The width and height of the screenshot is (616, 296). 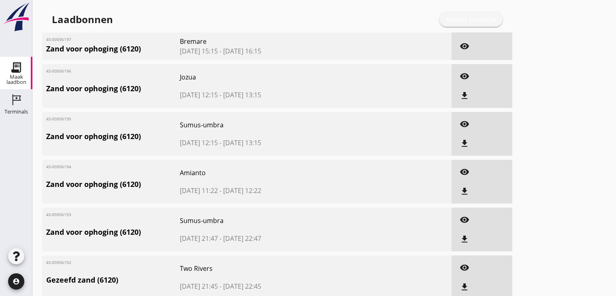 What do you see at coordinates (82, 19) in the screenshot?
I see `div: Laadbonnen` at bounding box center [82, 19].